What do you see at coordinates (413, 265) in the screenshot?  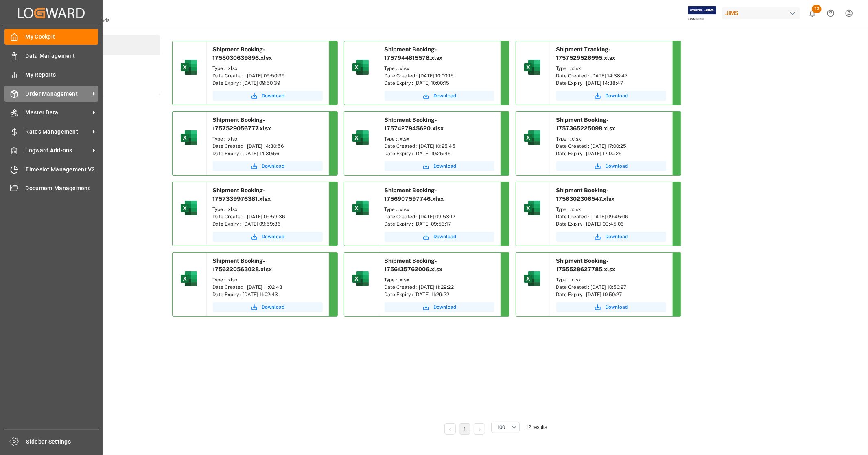 I see `span: Shipment Booking-1756135762006.xlsx` at bounding box center [413, 265].